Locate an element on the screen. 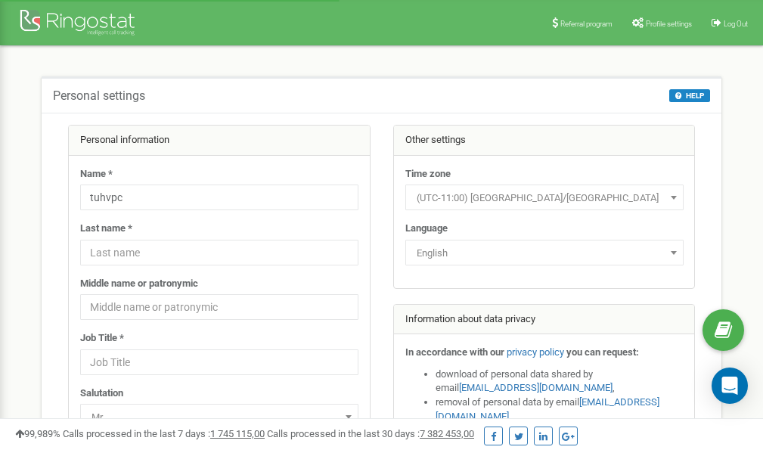 This screenshot has height=453, width=763. u: 1 745 115,00 is located at coordinates (237, 433).